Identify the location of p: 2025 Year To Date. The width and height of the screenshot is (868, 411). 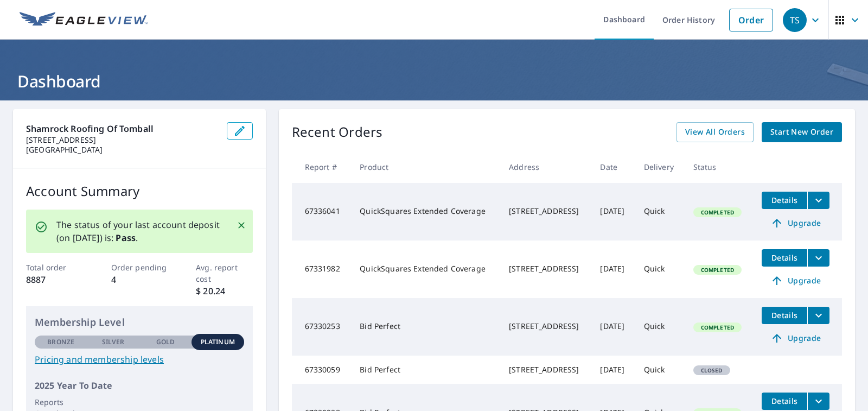
(139, 386).